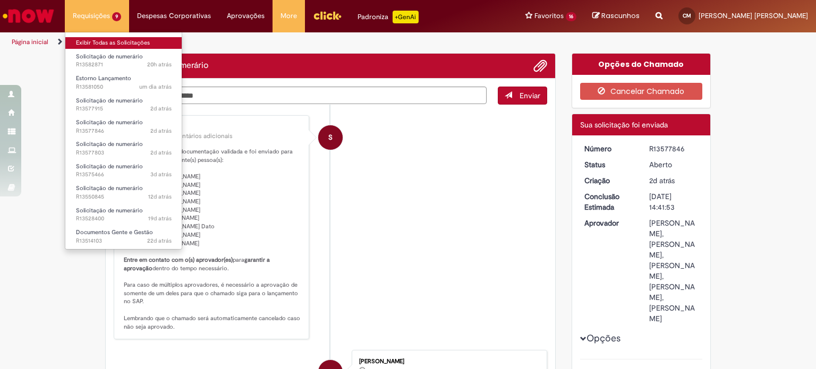 This screenshot has height=369, width=816. What do you see at coordinates (405, 17) in the screenshot?
I see `p: +GenAi` at bounding box center [405, 17].